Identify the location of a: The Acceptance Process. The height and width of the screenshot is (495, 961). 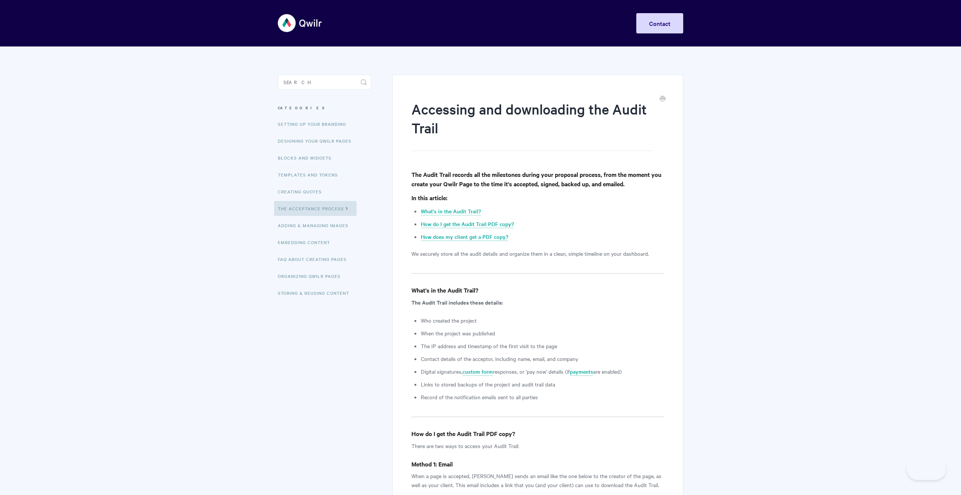
(315, 208).